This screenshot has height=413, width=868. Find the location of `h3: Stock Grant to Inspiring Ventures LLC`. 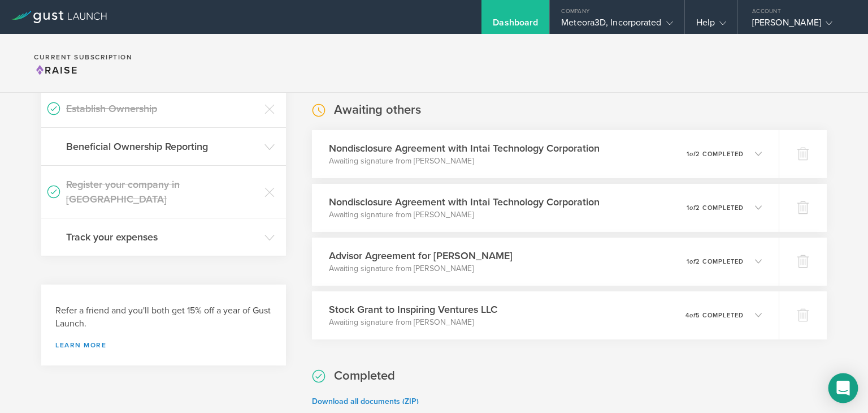

h3: Stock Grant to Inspiring Ventures LLC is located at coordinates (413, 309).